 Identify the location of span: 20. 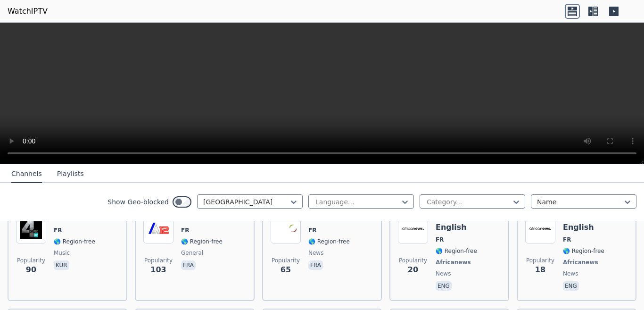
(414, 270).